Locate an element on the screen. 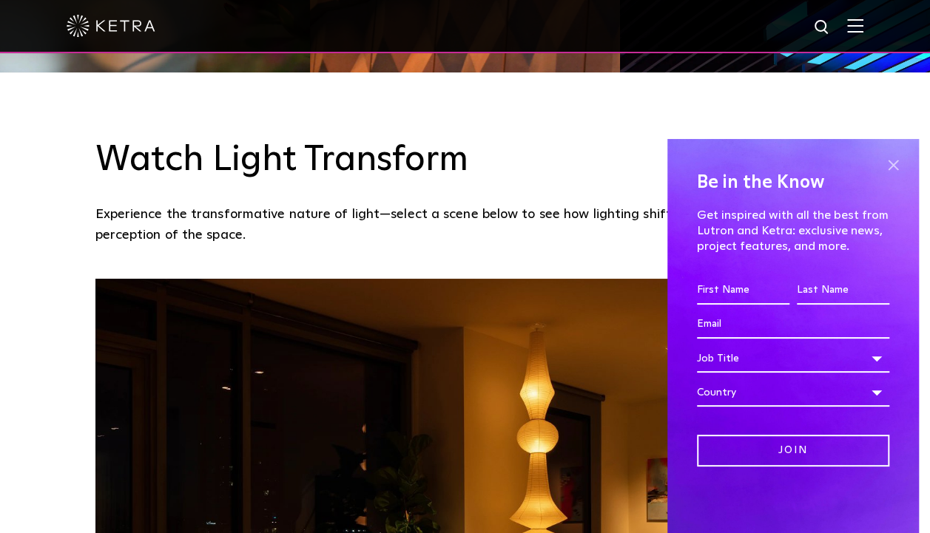 The width and height of the screenshot is (930, 533). div: Country is located at coordinates (793, 393).